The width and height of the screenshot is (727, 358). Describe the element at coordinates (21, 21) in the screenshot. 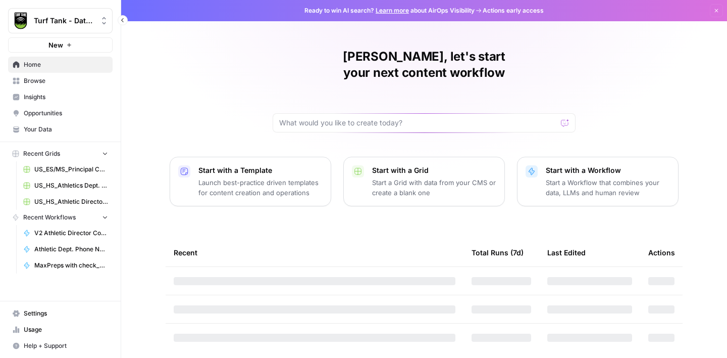

I see `img: Turf Tank - Data Team Logo` at that location.